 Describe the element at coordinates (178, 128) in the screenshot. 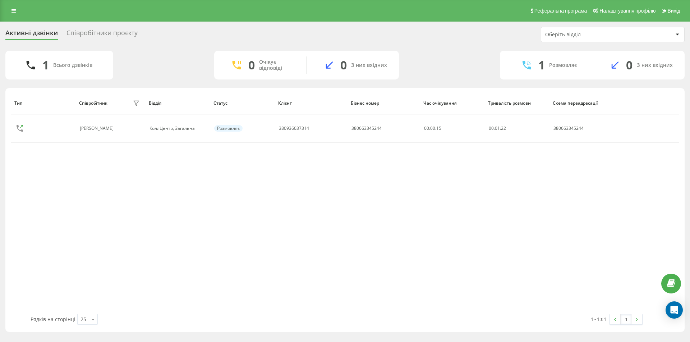

I see `div: КоллЦентр, Загальна` at that location.